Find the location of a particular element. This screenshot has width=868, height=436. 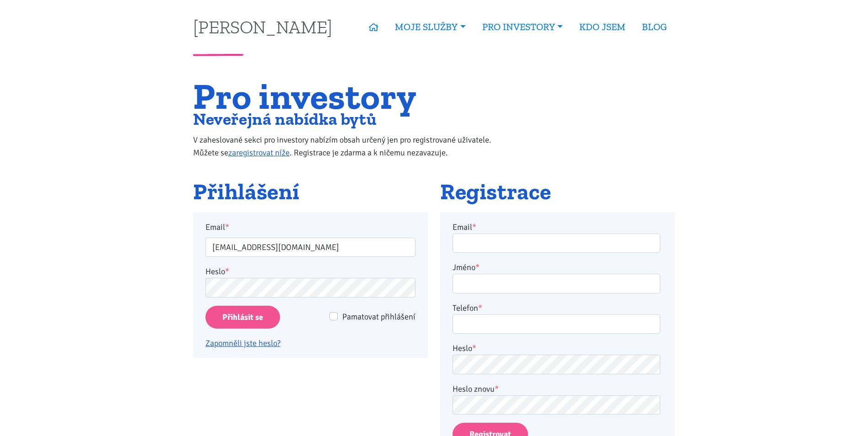

h2: Přihlášení is located at coordinates (310, 192).